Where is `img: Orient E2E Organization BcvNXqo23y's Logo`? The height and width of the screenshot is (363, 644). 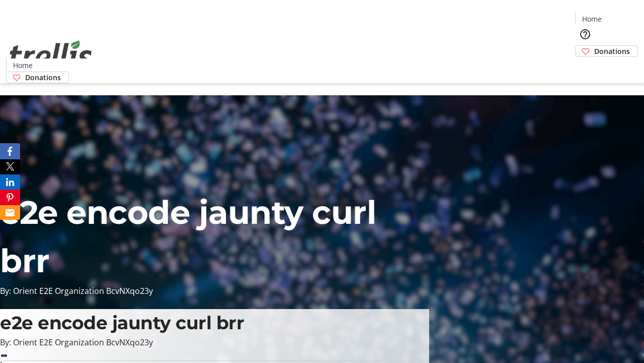 img: Orient E2E Organization BcvNXqo23y's Logo is located at coordinates (51, 54).